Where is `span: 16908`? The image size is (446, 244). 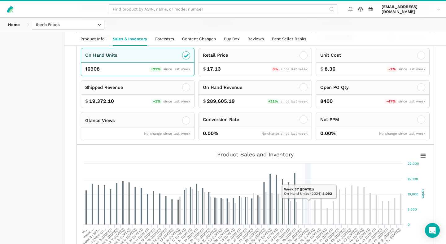
span: 16908 is located at coordinates (92, 69).